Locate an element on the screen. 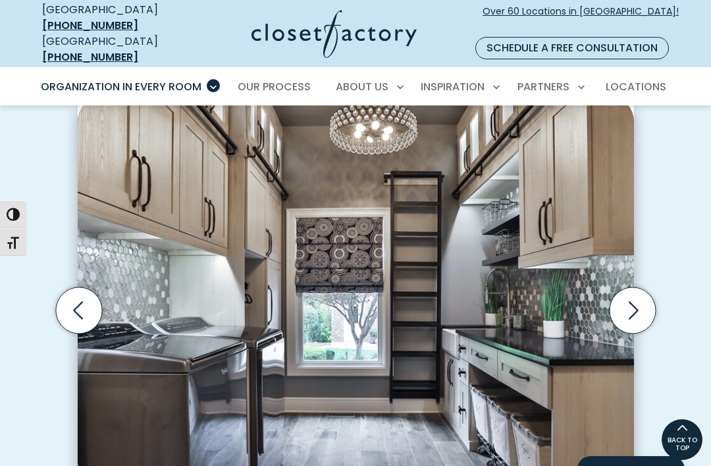  span: Organization in Every Room is located at coordinates (121, 86).